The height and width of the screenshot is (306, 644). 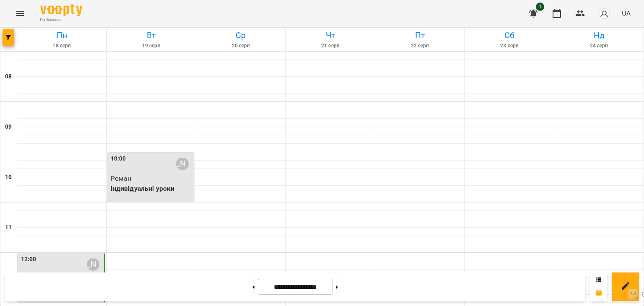 I want to click on span: UA, so click(x=626, y=13).